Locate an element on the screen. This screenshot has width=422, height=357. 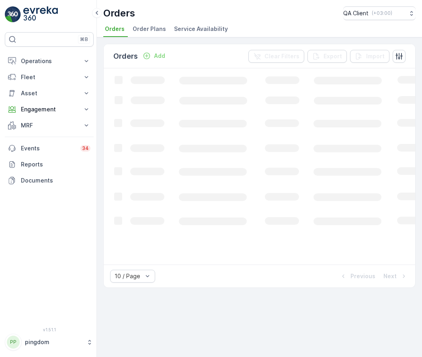
p: Export is located at coordinates (333, 56).